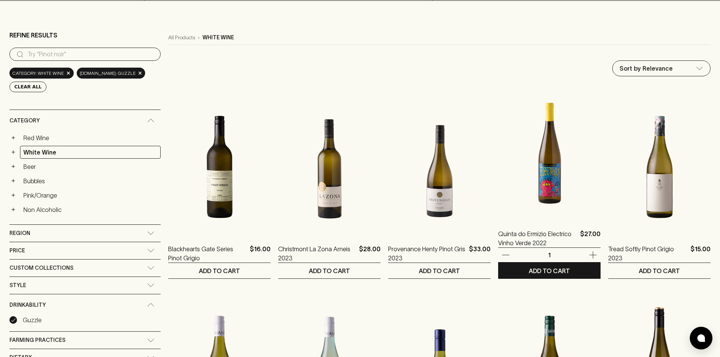 The height and width of the screenshot is (357, 720). What do you see at coordinates (659, 167) in the screenshot?
I see `img: Tread Softly Pinot Grigio 2023` at bounding box center [659, 167].